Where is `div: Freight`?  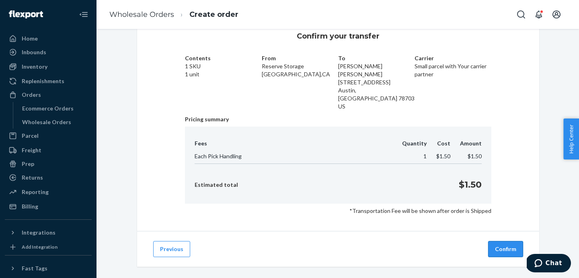 div: Freight is located at coordinates (31, 150).